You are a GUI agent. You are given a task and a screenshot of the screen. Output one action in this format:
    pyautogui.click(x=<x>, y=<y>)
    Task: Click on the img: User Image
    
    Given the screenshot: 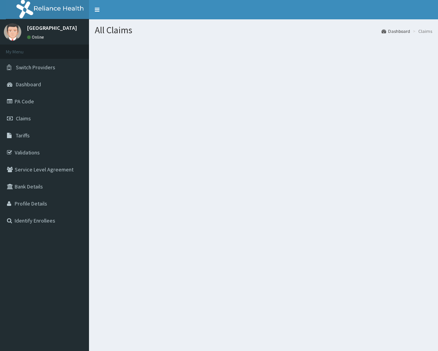 What is the action you would take?
    pyautogui.click(x=12, y=32)
    